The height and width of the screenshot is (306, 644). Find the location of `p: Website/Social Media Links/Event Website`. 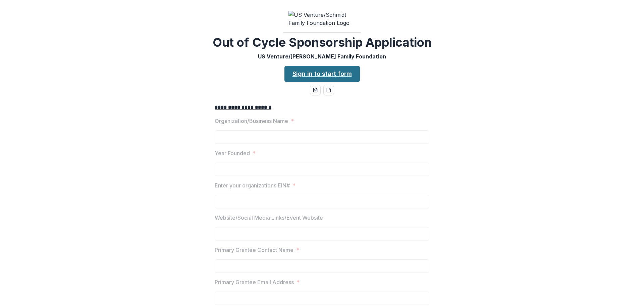

p: Website/Social Media Links/Event Website is located at coordinates (269, 217).